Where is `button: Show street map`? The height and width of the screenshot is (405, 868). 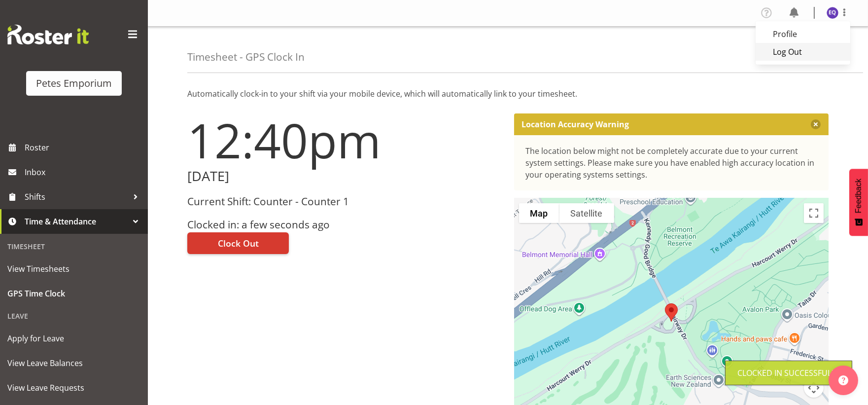 button: Show street map is located at coordinates (539, 213).